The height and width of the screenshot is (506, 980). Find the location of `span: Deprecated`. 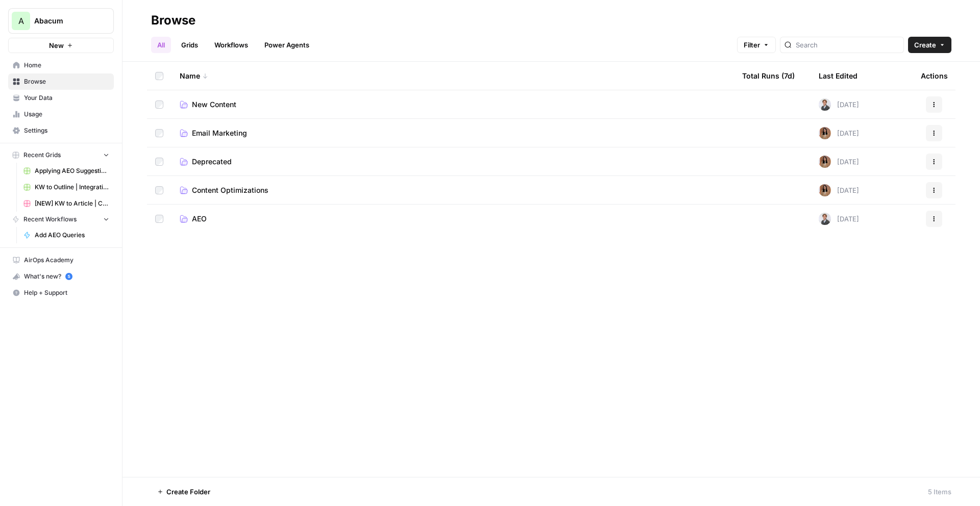

span: Deprecated is located at coordinates (212, 162).